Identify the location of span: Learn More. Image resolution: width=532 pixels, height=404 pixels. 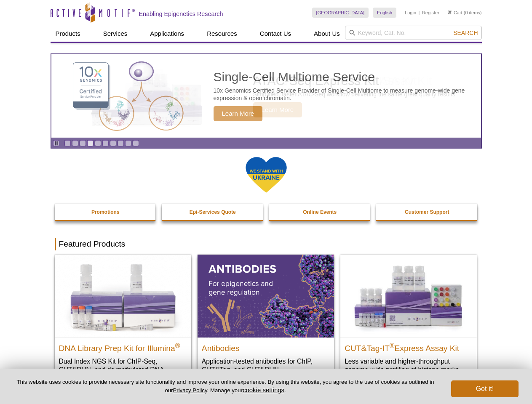
(238, 113).